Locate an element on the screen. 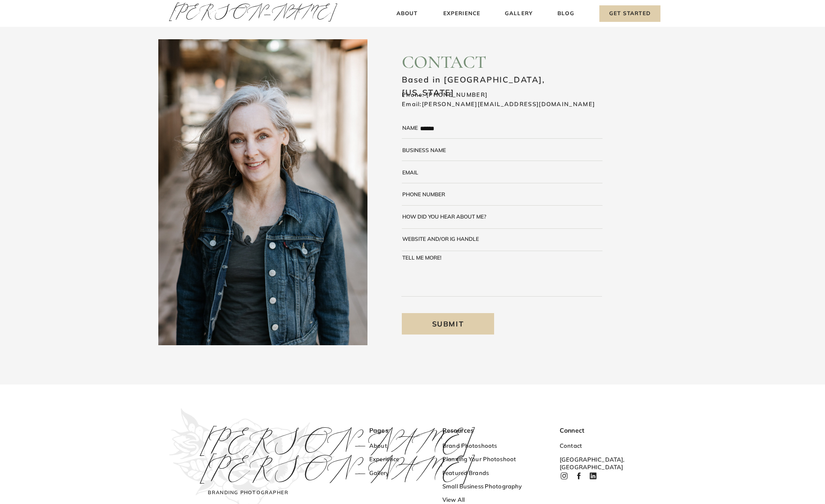 The image size is (825, 504). h3: Contact is located at coordinates (586, 446).